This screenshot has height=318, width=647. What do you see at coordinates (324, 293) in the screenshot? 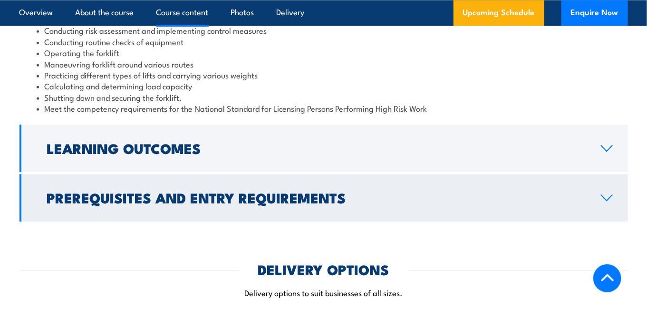
I see `p: Delivery options to suit businesses of all sizes.` at bounding box center [324, 293].